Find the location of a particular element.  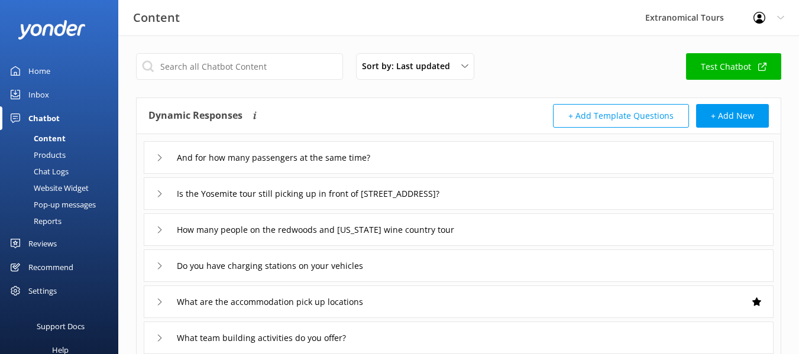

div: Content is located at coordinates (36, 138).